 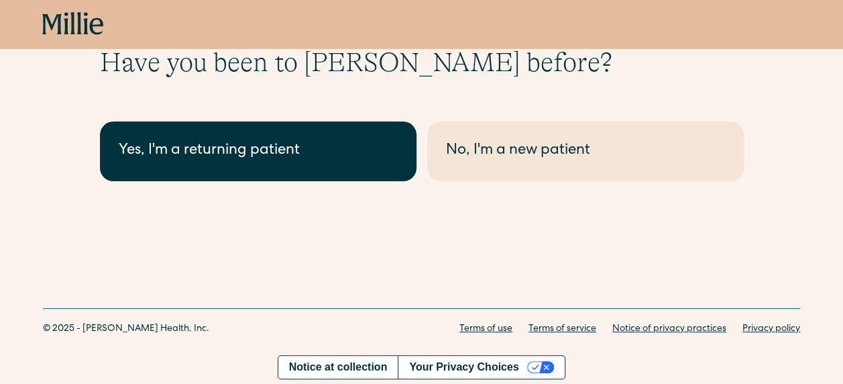 I want to click on a: Notice at collection, so click(x=338, y=367).